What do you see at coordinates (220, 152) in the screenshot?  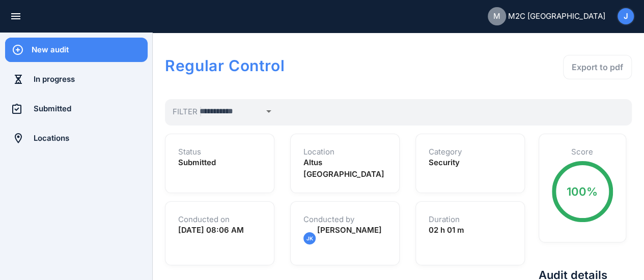 I see `h1: Status` at bounding box center [220, 152].